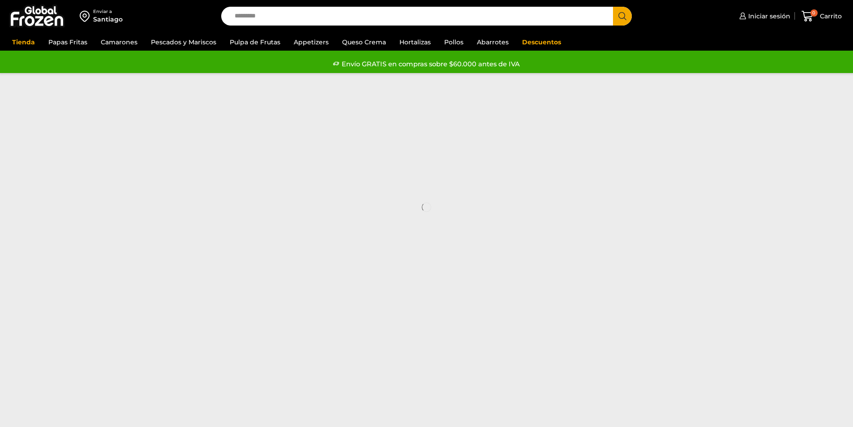 The image size is (853, 427). Describe the element at coordinates (623, 16) in the screenshot. I see `button: Search button` at that location.